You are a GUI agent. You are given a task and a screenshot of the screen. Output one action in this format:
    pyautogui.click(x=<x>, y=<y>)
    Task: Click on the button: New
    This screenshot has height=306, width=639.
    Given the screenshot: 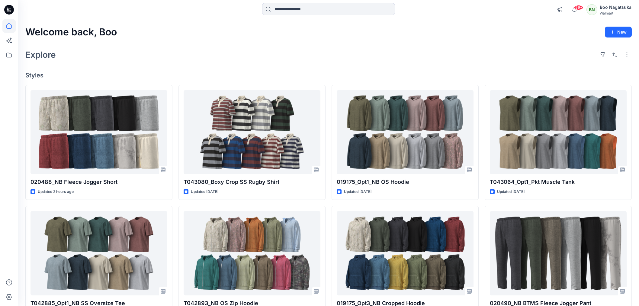 What is the action you would take?
    pyautogui.click(x=618, y=32)
    